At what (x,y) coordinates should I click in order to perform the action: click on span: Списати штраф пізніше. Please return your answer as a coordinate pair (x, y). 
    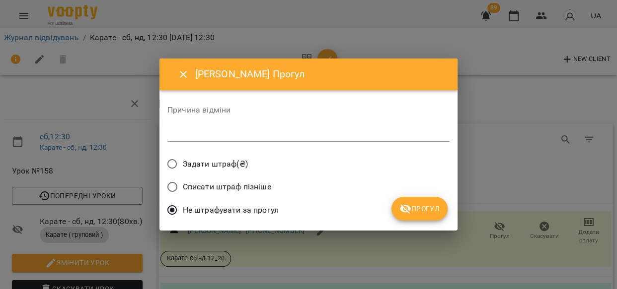
    Looking at the image, I should click on (227, 187).